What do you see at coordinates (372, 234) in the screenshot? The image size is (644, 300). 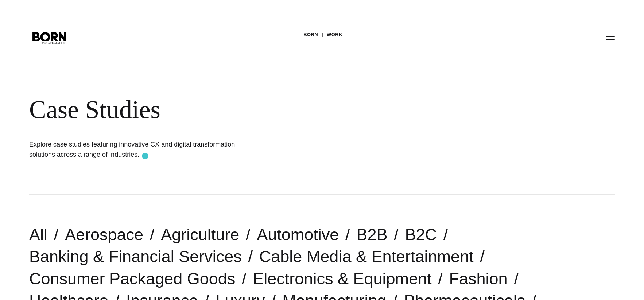 I see `a: B2B` at bounding box center [372, 234].